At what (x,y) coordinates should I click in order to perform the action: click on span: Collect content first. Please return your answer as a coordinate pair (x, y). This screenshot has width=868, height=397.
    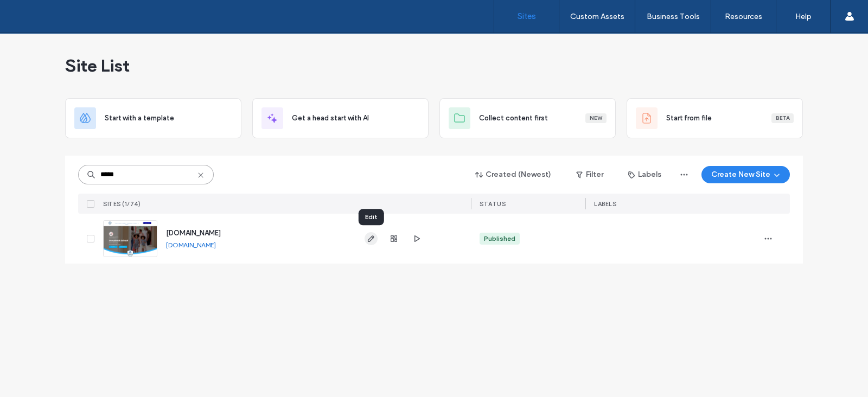
    Looking at the image, I should click on (513, 118).